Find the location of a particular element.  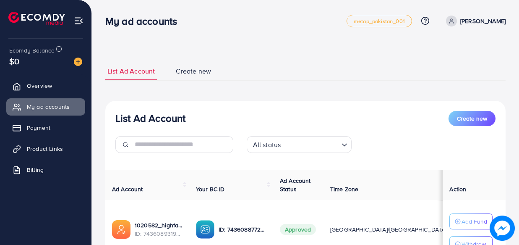

a: Overview is located at coordinates (46, 86).